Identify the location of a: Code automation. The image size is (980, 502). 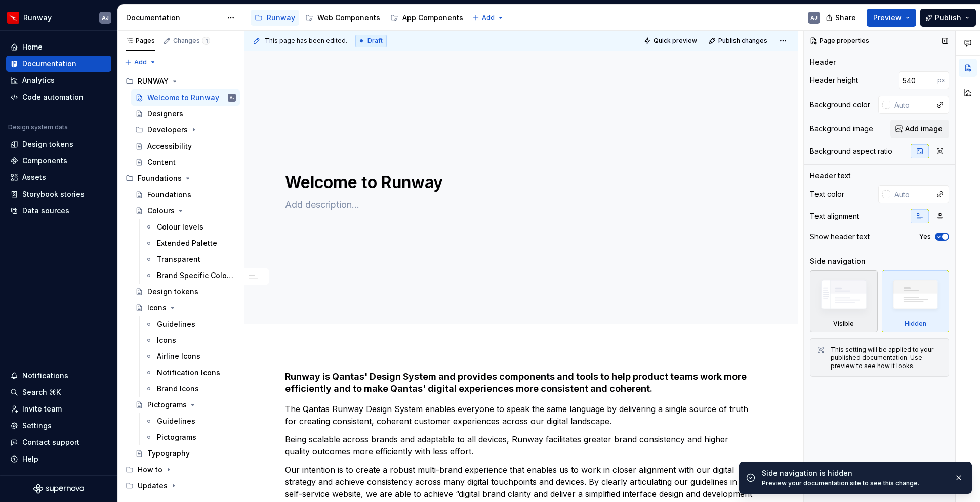
(59, 97).